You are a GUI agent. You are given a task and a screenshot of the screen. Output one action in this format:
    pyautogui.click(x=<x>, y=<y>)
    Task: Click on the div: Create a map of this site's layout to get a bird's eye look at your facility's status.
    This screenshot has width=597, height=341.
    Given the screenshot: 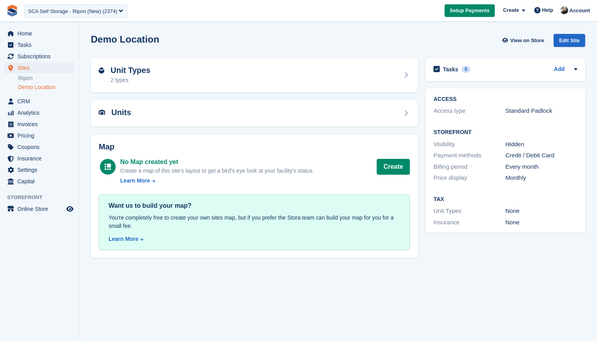 What is the action you would take?
    pyautogui.click(x=217, y=171)
    